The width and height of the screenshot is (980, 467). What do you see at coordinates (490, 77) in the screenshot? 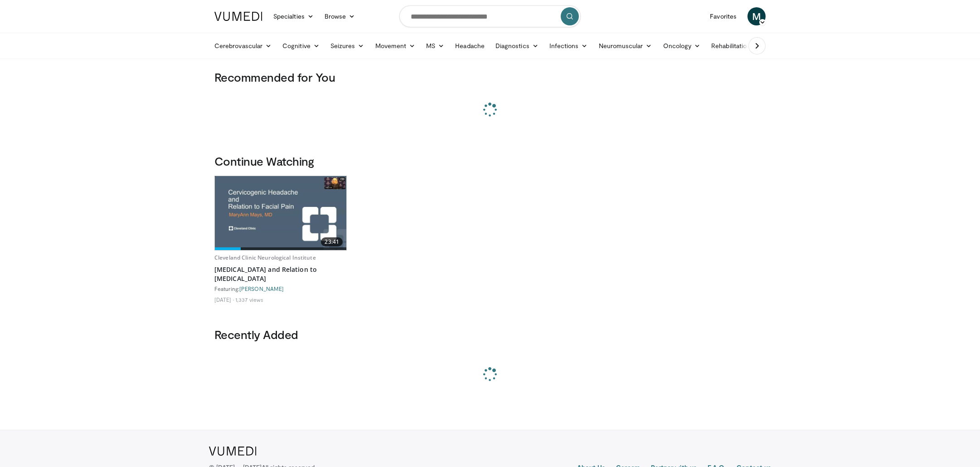
I see `h3: Recommended for You` at bounding box center [490, 77].